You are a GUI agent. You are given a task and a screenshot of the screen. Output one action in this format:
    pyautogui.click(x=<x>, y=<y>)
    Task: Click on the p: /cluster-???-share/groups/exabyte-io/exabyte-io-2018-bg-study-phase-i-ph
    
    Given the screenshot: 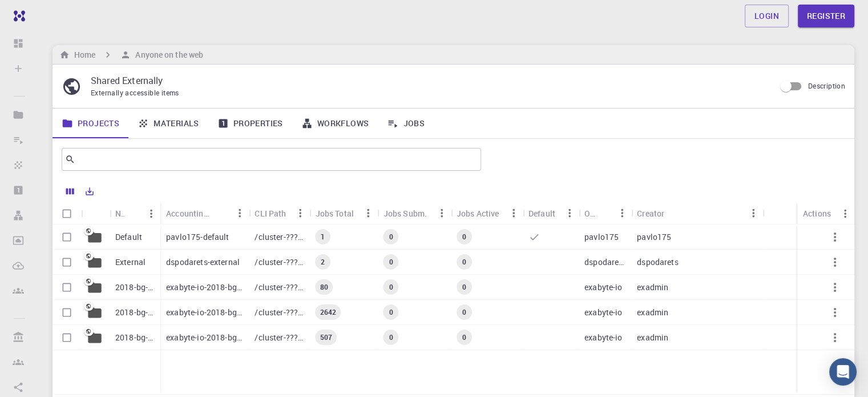 What is the action you would take?
    pyautogui.click(x=279, y=288)
    